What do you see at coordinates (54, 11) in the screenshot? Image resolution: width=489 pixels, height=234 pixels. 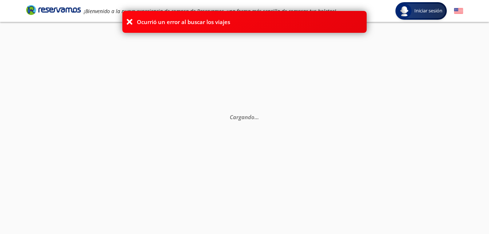 I see `a: Brand Logo` at bounding box center [54, 11].